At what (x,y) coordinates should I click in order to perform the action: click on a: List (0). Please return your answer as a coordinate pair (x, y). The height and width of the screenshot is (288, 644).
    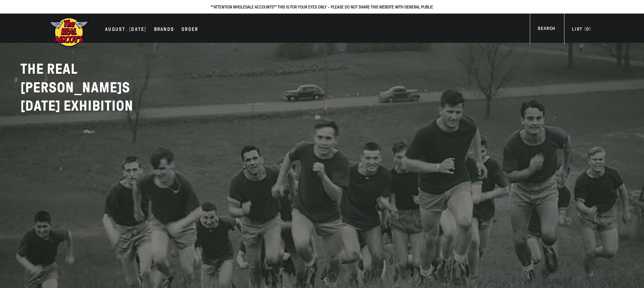
    Looking at the image, I should click on (581, 30).